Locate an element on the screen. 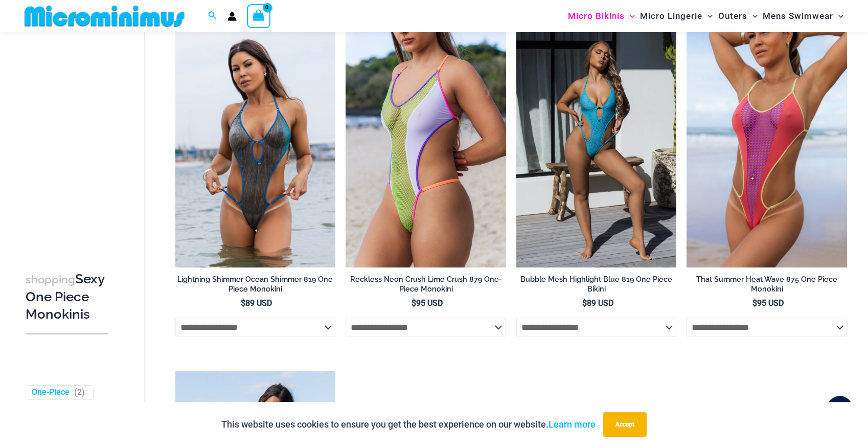 This screenshot has height=447, width=868. img: MM SHOP LOGO FLAT is located at coordinates (104, 16).